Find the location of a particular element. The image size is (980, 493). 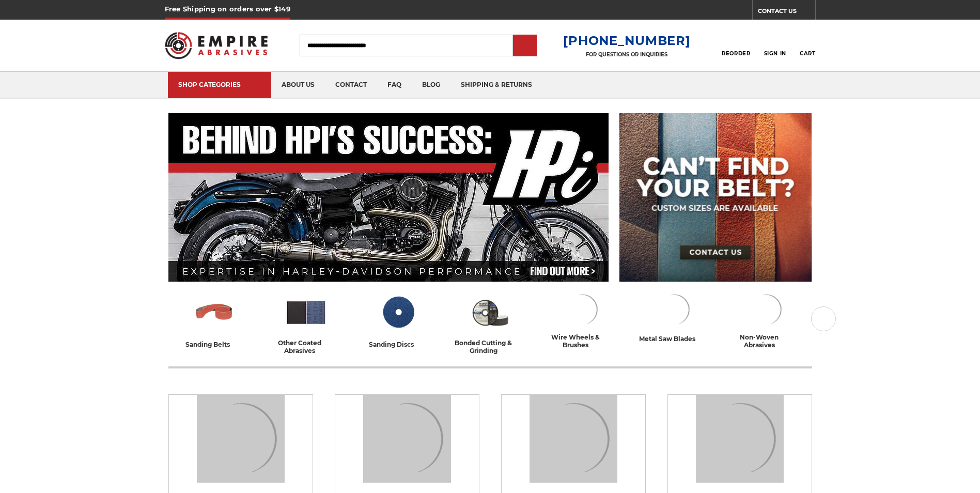

span: Reorder is located at coordinates (735, 53).